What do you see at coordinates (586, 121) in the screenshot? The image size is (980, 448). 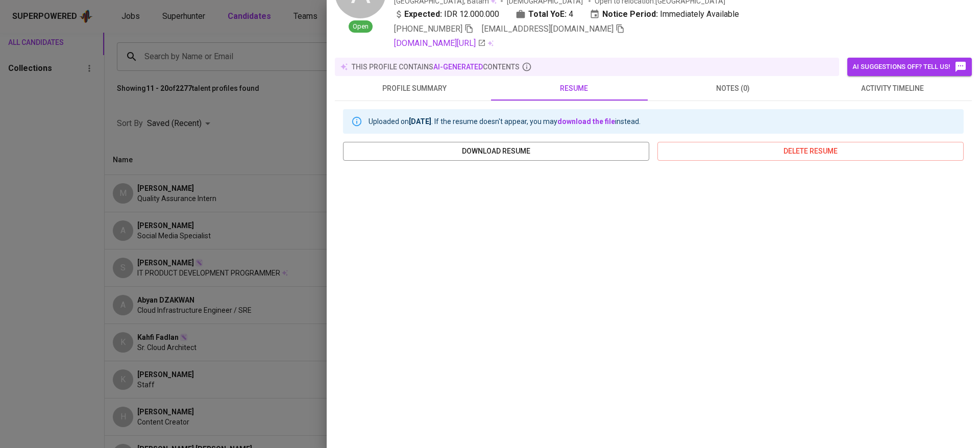 I see `a: download the file` at bounding box center [586, 121].